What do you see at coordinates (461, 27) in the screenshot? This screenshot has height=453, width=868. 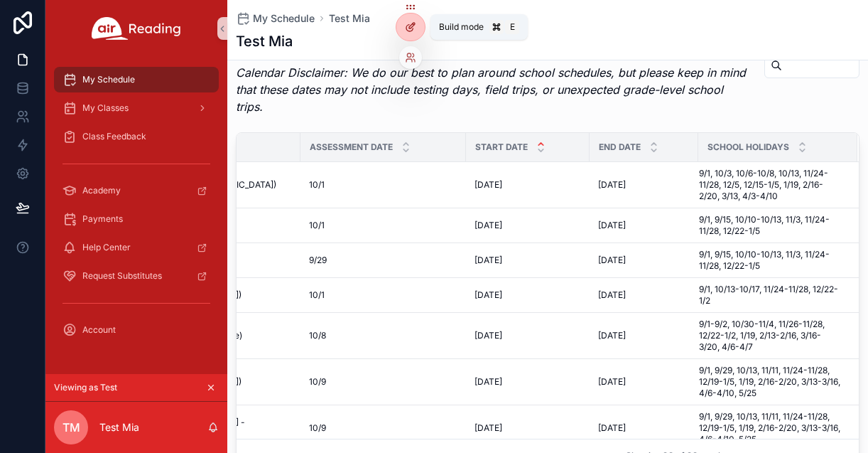 I see `span: Build mode` at bounding box center [461, 27].